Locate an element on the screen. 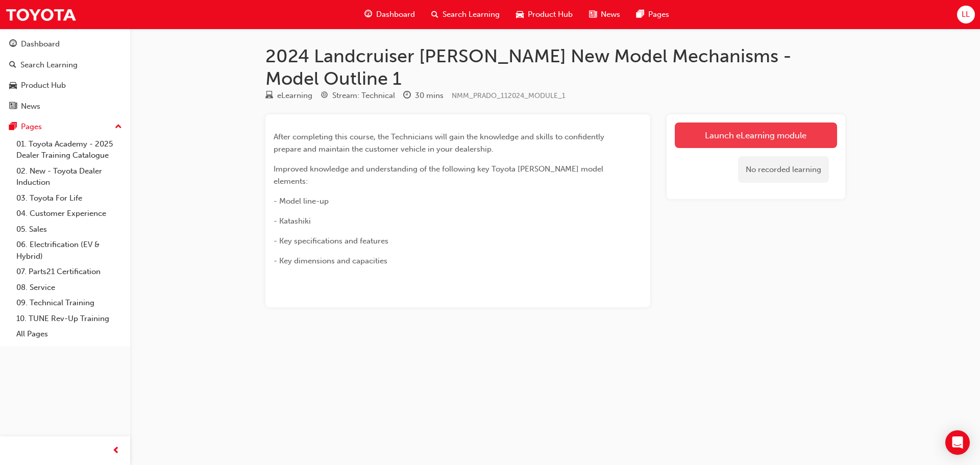 This screenshot has width=980, height=465. a: pages-iconPages is located at coordinates (653, 15).